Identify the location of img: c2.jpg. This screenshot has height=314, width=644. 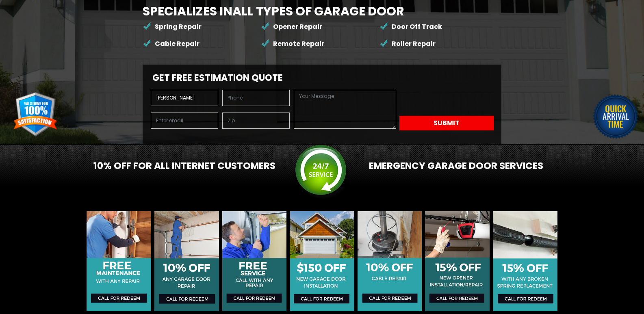
(187, 261).